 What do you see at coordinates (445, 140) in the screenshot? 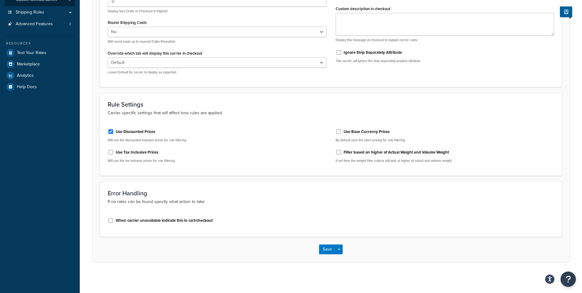
I see `p: By default uses the store pricing for rule filtering` at bounding box center [445, 140].